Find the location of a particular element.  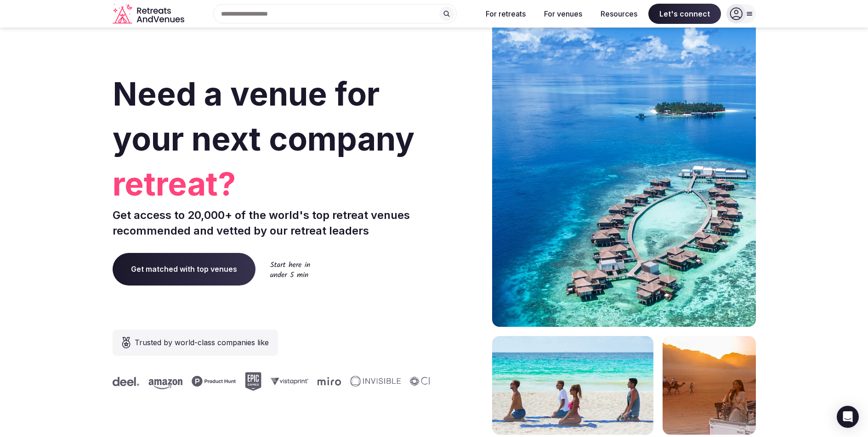

a: Visit the homepage is located at coordinates (149, 14).